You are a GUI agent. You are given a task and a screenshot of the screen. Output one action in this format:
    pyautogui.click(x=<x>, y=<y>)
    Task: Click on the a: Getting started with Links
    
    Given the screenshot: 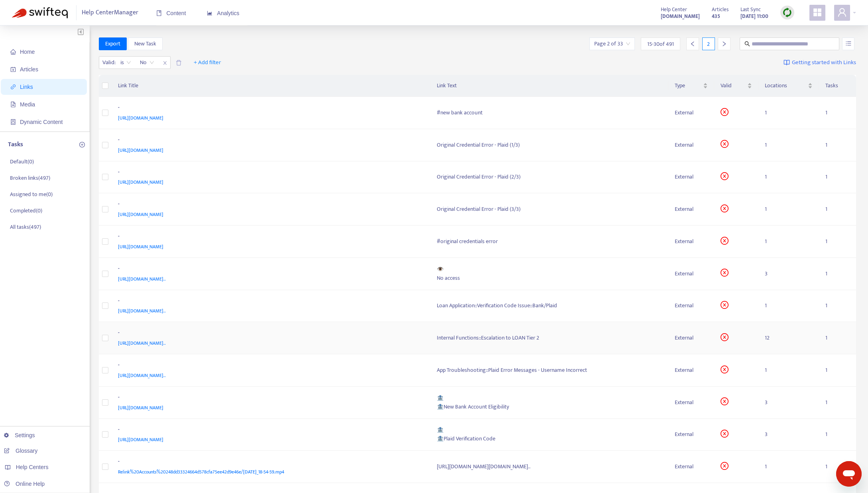 What is the action you would take?
    pyautogui.click(x=820, y=63)
    